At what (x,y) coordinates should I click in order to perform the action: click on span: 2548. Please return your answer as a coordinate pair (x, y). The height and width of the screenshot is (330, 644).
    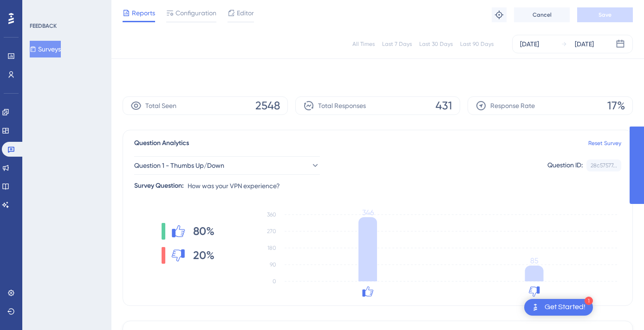
    Looking at the image, I should click on (267, 106).